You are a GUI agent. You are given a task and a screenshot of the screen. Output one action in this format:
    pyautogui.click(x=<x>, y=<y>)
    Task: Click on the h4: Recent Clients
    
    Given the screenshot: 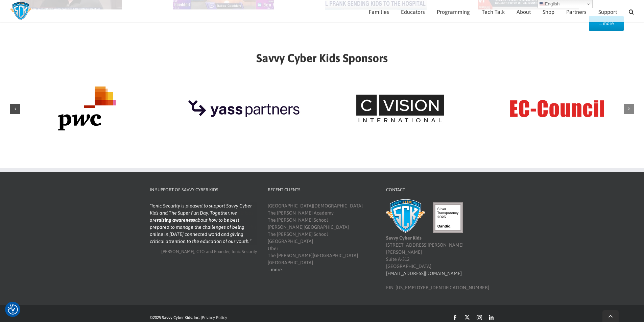 What is the action you would take?
    pyautogui.click(x=322, y=190)
    